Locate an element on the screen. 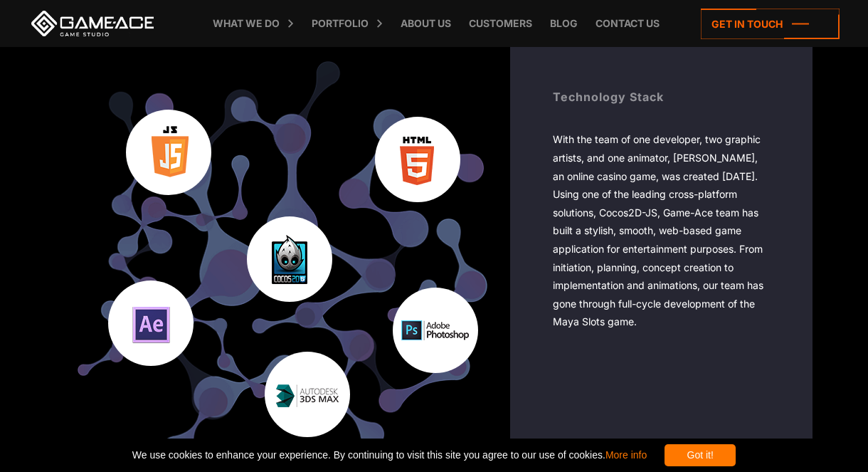 The image size is (868, 472). span: We use cookies to enhance your experience. By continuing to visit this site you agree to our use ... is located at coordinates (389, 455).